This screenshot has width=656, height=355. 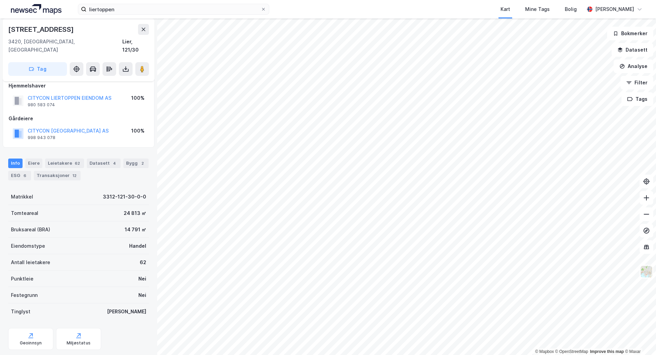 I want to click on div: Bolig, so click(x=570, y=9).